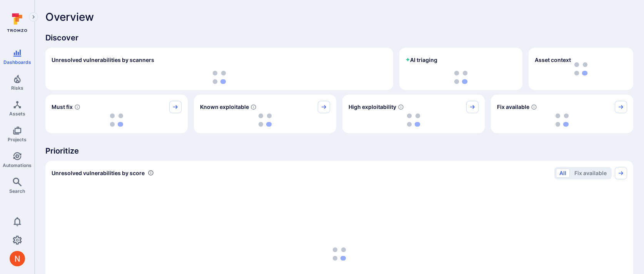  I want to click on span: Must fix, so click(62, 107).